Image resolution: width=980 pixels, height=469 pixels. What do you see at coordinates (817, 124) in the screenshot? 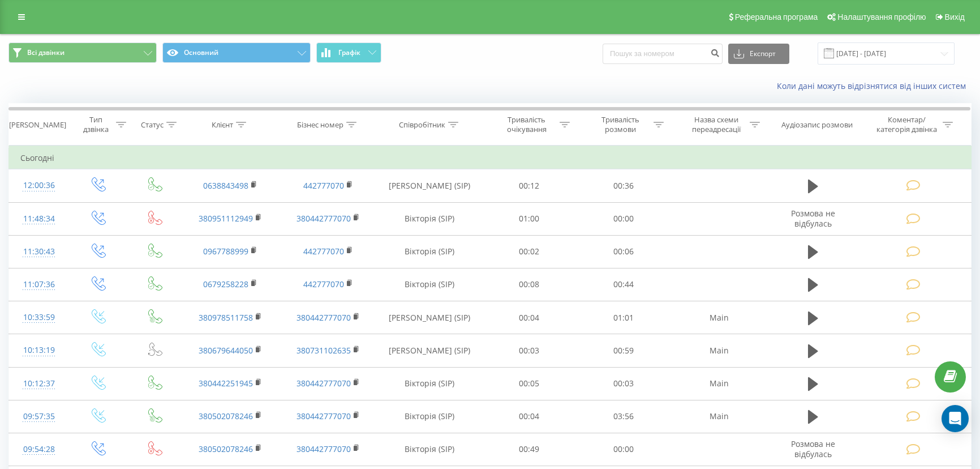
I see `div: Аудіозапис розмови` at bounding box center [817, 124].